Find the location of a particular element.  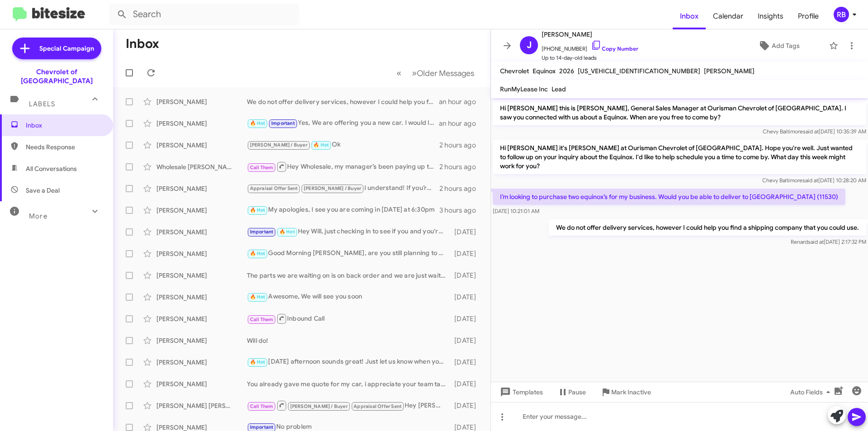

span: Up to 14-day-old leads is located at coordinates (590, 58).